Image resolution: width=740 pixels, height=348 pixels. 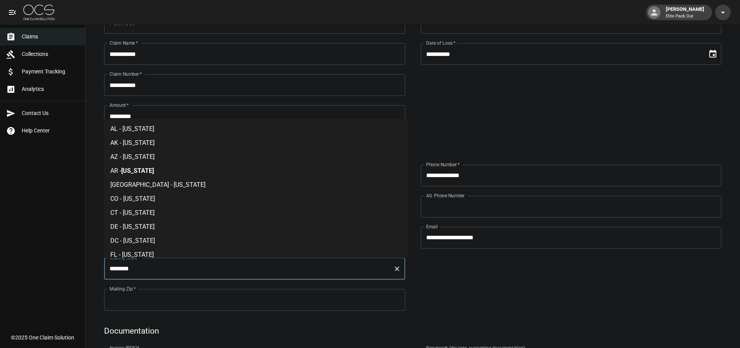 I want to click on label: Phone Number, so click(x=443, y=164).